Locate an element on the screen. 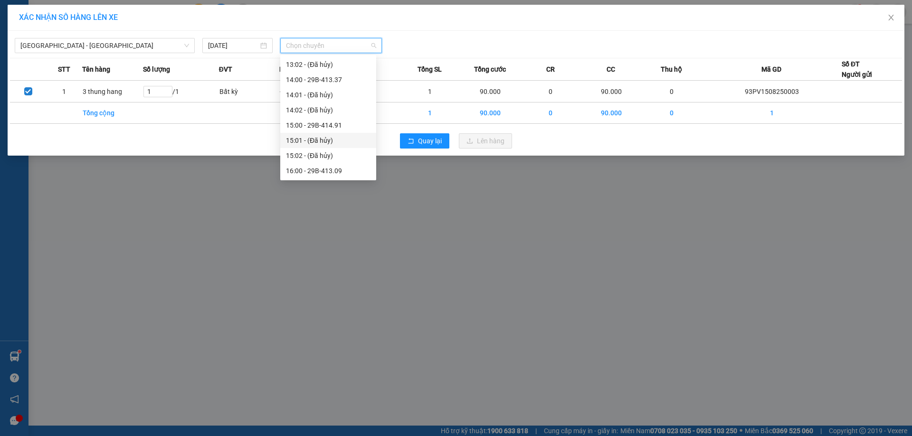 Image resolution: width=912 pixels, height=436 pixels. span: Hà Nội - Ninh Bình is located at coordinates (104, 46).